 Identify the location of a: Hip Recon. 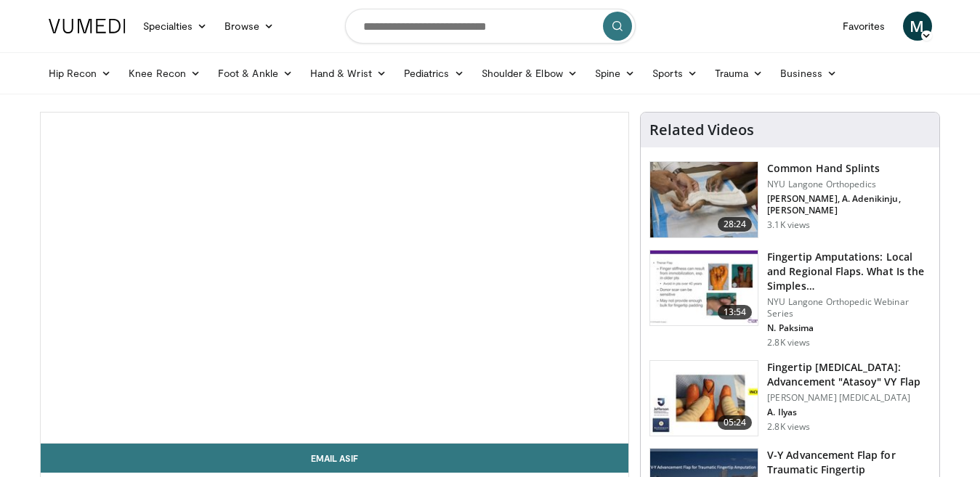
(80, 73).